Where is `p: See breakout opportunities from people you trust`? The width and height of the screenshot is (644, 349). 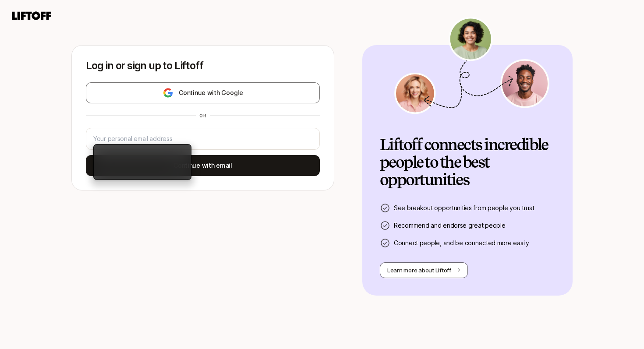 p: See breakout opportunities from people you trust is located at coordinates (464, 208).